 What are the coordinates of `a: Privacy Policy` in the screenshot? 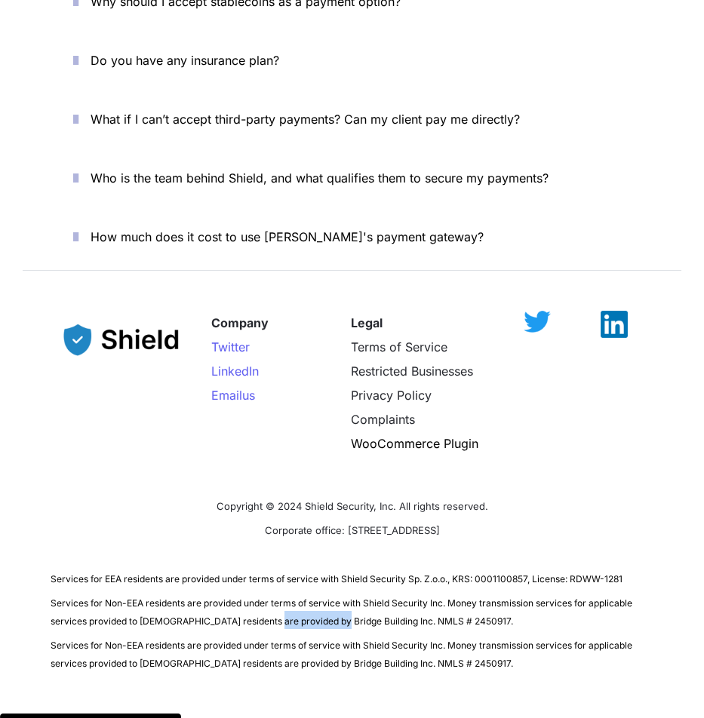 It's located at (391, 395).